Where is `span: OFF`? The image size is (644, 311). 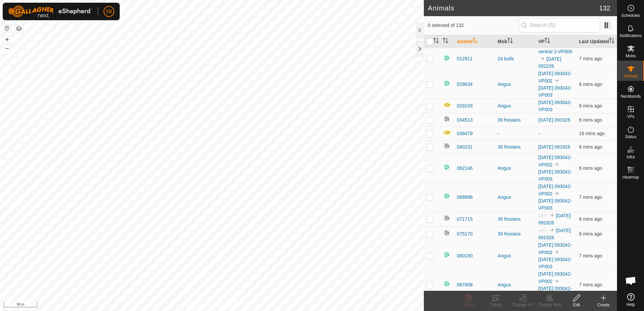
span: OFF is located at coordinates (543, 231).